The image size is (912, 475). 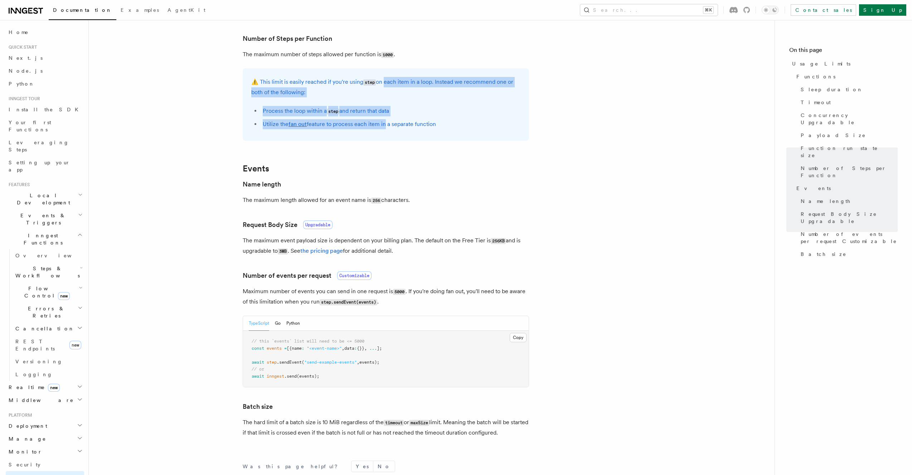 What do you see at coordinates (848, 102) in the screenshot?
I see `a: Timeout` at bounding box center [848, 102].